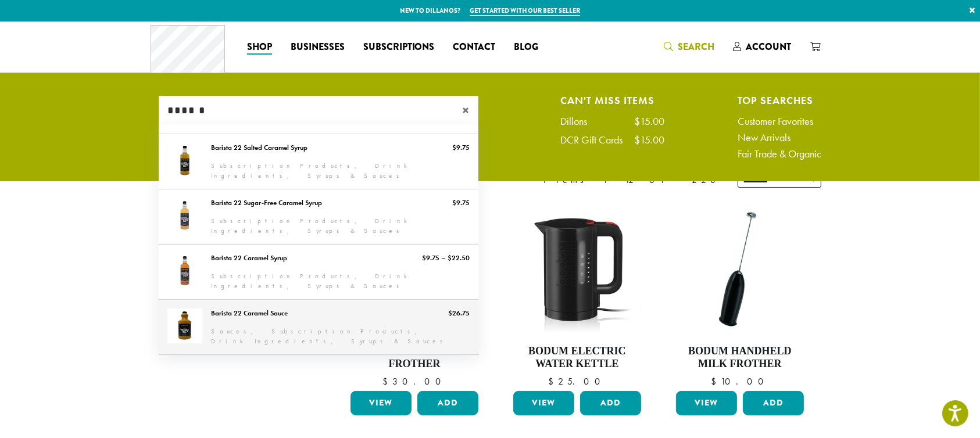 The image size is (980, 438). Describe the element at coordinates (259, 47) in the screenshot. I see `a: Shop` at that location.